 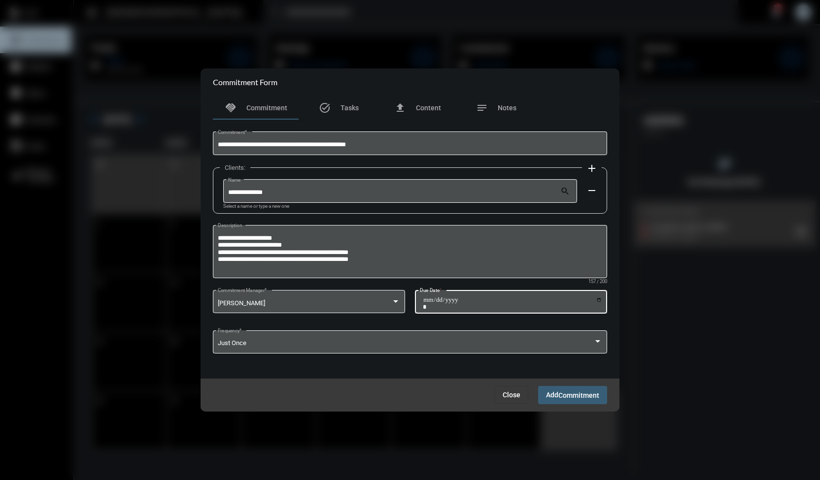 I want to click on mat-hint: Select a name or type a new one, so click(x=256, y=206).